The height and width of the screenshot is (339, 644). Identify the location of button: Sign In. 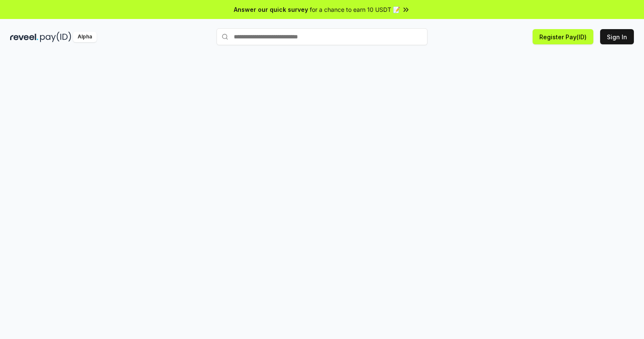
(618, 37).